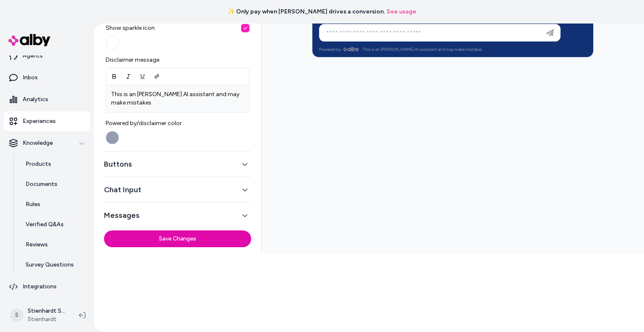 The image size is (644, 332). What do you see at coordinates (178, 238) in the screenshot?
I see `button: Save Changes` at bounding box center [178, 238].